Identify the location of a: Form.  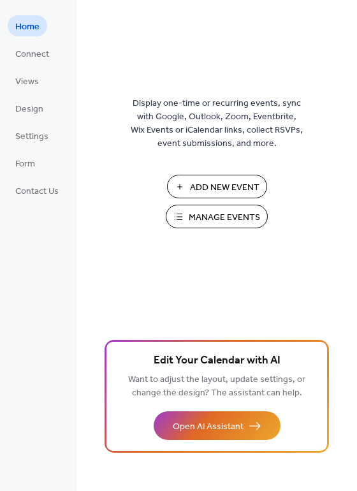
(25, 163).